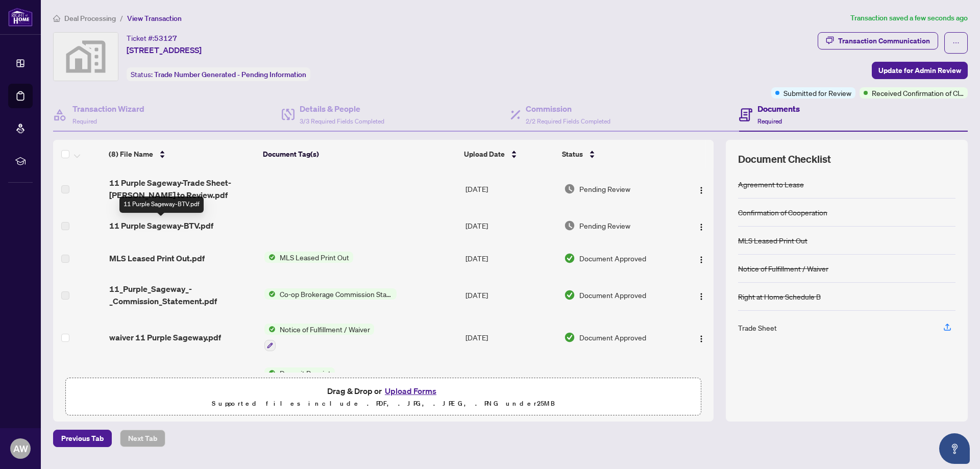  What do you see at coordinates (758, 327) in the screenshot?
I see `div: Trade Sheet` at bounding box center [758, 327].